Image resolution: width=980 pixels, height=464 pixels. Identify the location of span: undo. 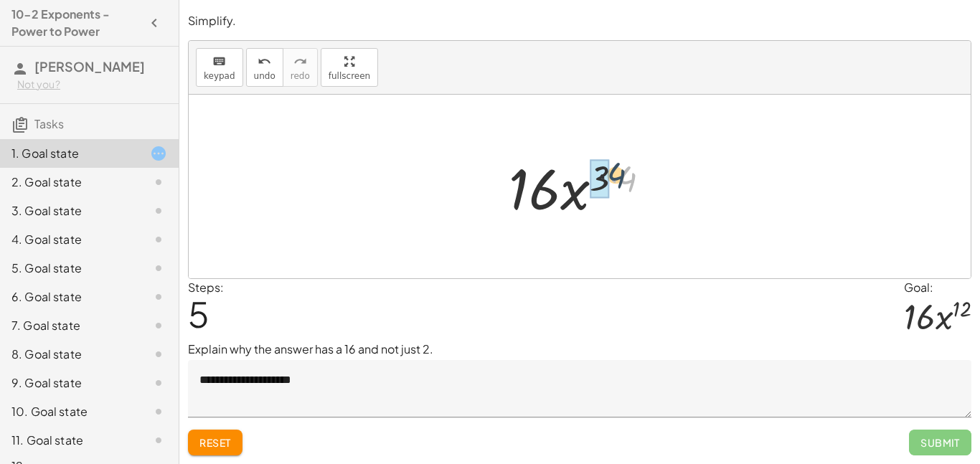
(265, 76).